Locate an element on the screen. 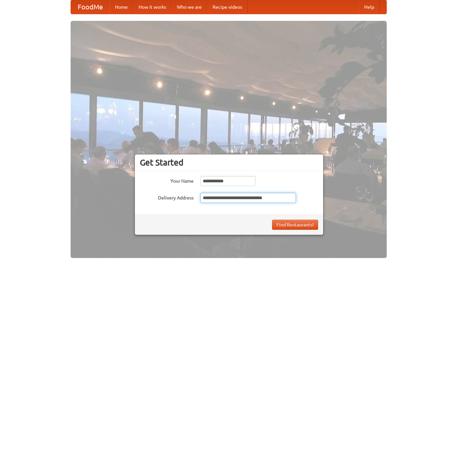  a: Recipe videos is located at coordinates (227, 7).